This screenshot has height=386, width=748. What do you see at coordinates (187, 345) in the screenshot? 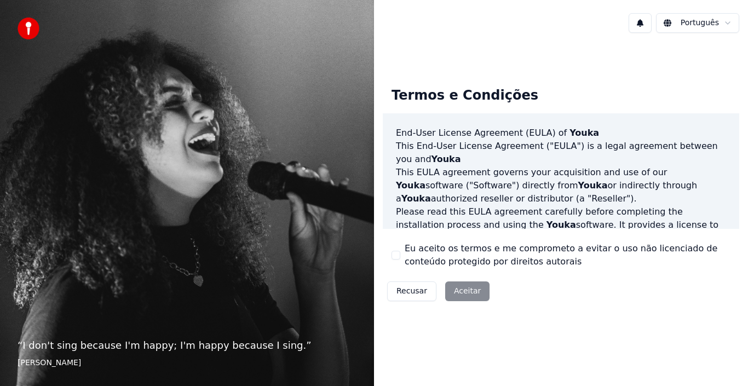
I see `p: “ I don't sing because I'm happy; I'm happy because I sing. ”` at bounding box center [187, 345].